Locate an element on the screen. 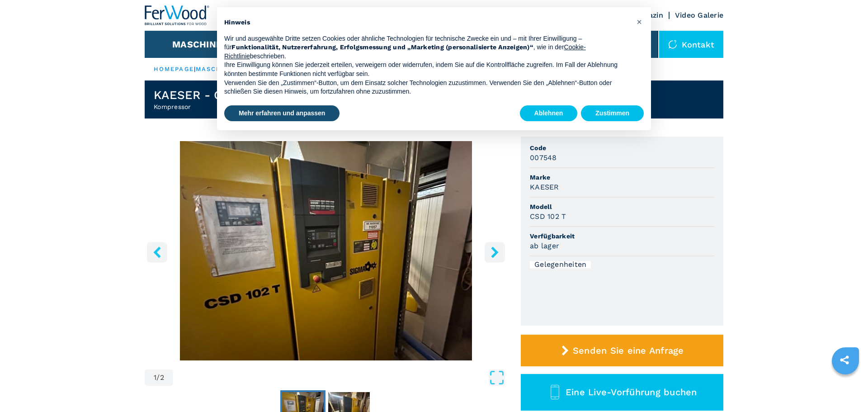 Image resolution: width=868 pixels, height=412 pixels. button: Schließen Sie diesen Hinweis is located at coordinates (639, 22).